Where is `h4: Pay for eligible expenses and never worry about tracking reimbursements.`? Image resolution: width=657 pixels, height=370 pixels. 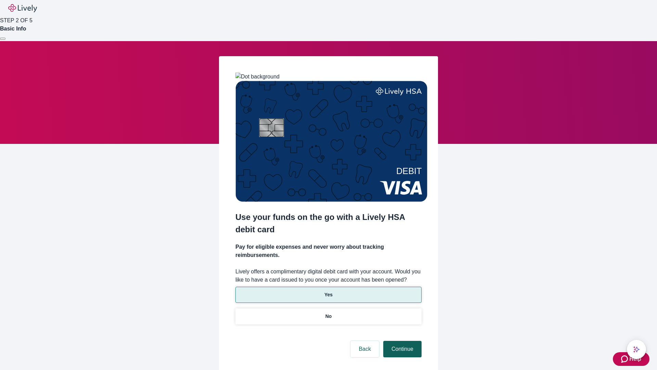 h4: Pay for eligible expenses and never worry about tracking reimbursements. is located at coordinates (329, 251).